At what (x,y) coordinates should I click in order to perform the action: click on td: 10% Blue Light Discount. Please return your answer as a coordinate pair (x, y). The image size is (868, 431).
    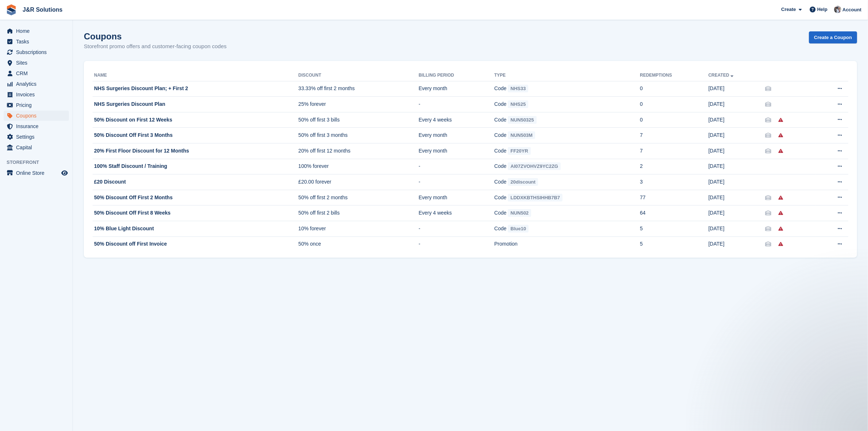
    Looking at the image, I should click on (196, 229).